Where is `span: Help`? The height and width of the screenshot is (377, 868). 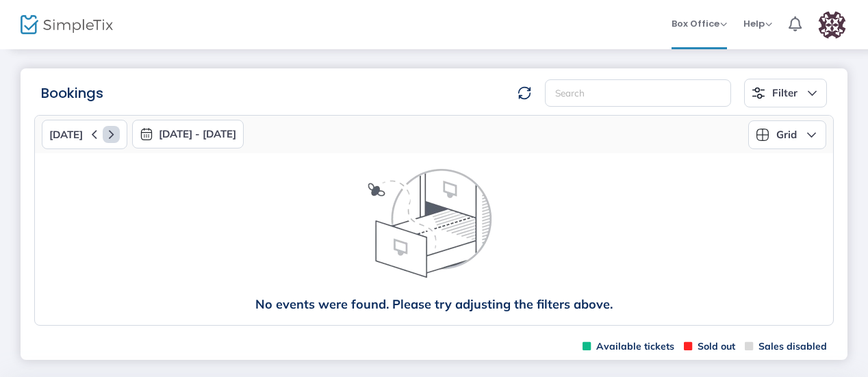
span: Help is located at coordinates (758, 23).